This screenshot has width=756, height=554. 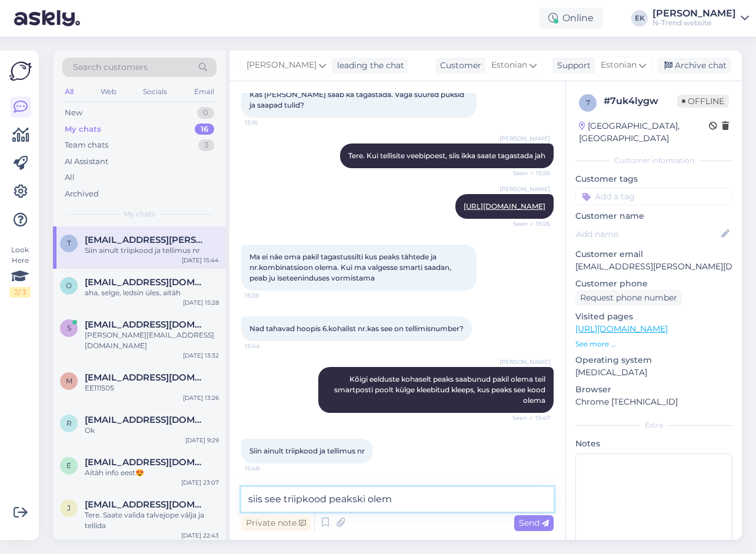 What do you see at coordinates (69, 285) in the screenshot?
I see `span: o` at bounding box center [69, 285].